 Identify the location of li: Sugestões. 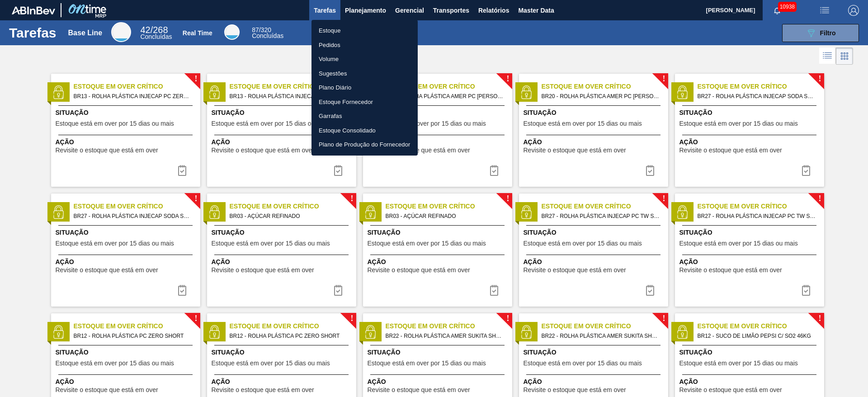
(364, 74).